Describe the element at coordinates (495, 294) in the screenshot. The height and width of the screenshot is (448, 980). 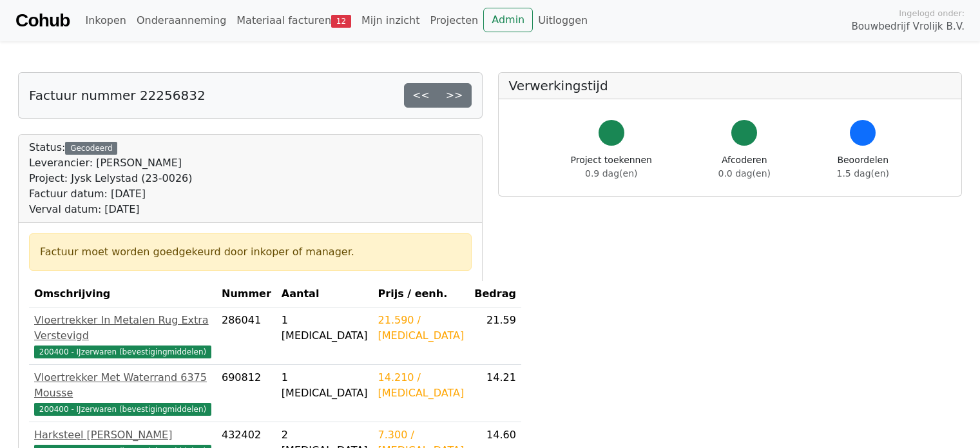
I see `th: Bedrag` at that location.